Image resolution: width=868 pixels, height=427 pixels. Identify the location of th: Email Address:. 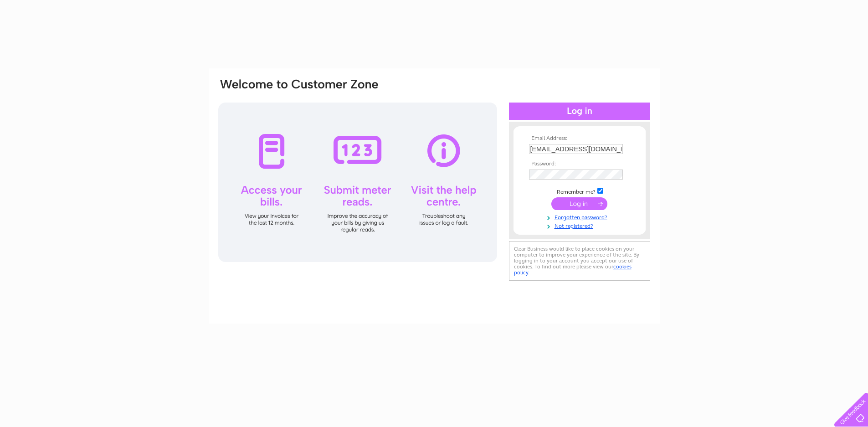
(579, 139).